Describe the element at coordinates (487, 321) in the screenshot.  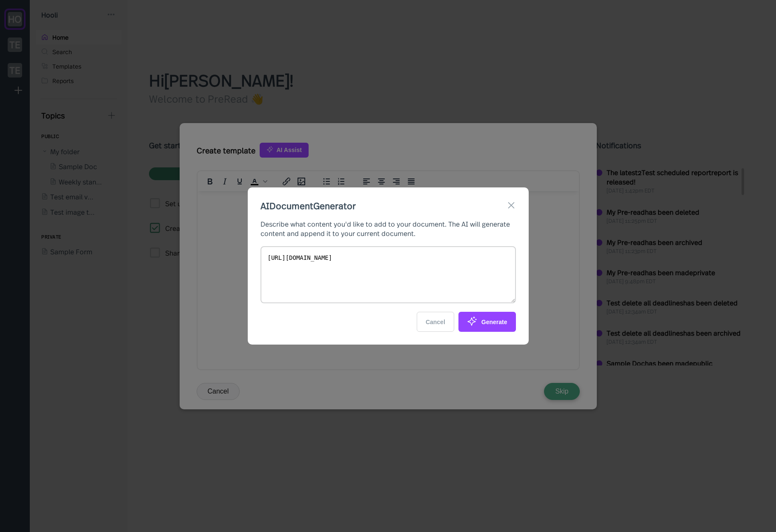
I see `div: Generate` at that location.